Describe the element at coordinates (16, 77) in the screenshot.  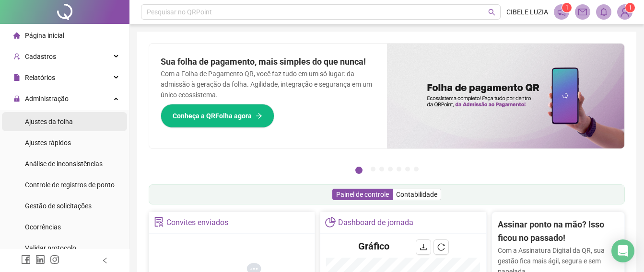
I see `span: file` at that location.